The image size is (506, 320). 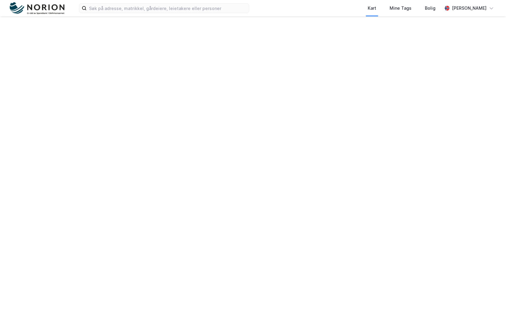 I want to click on div: Mine Tags, so click(x=400, y=8).